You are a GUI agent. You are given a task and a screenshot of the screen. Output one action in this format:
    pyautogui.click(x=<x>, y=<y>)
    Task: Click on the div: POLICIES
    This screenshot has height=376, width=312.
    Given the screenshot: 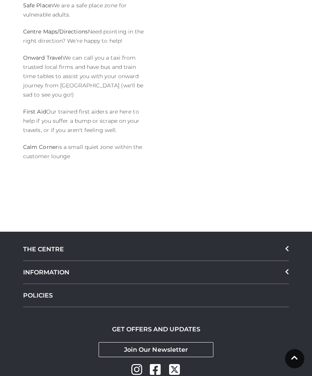 What is the action you would take?
    pyautogui.click(x=156, y=296)
    